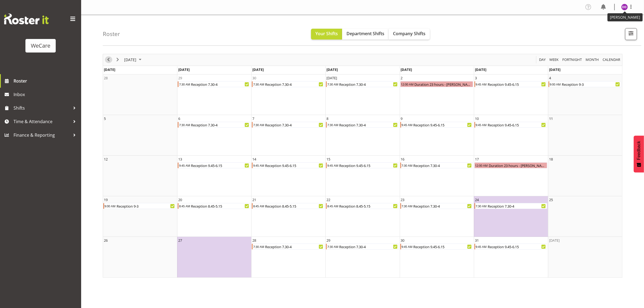 Image resolution: width=644 pixels, height=308 pixels. Describe the element at coordinates (140, 135) in the screenshot. I see `td: Sunday, October 5, 2025` at that location.